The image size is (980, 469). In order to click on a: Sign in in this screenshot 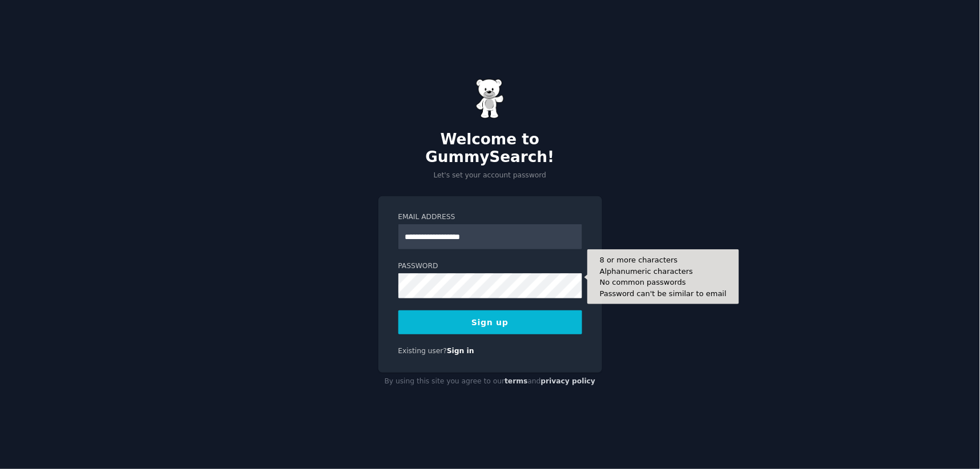, I will do `click(460, 351)`.